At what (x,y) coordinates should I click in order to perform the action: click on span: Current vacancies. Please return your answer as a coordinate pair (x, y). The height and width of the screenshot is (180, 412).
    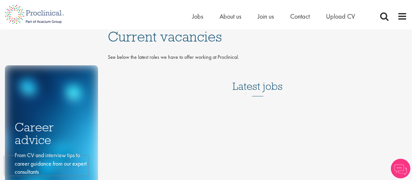
    Looking at the image, I should click on (165, 37).